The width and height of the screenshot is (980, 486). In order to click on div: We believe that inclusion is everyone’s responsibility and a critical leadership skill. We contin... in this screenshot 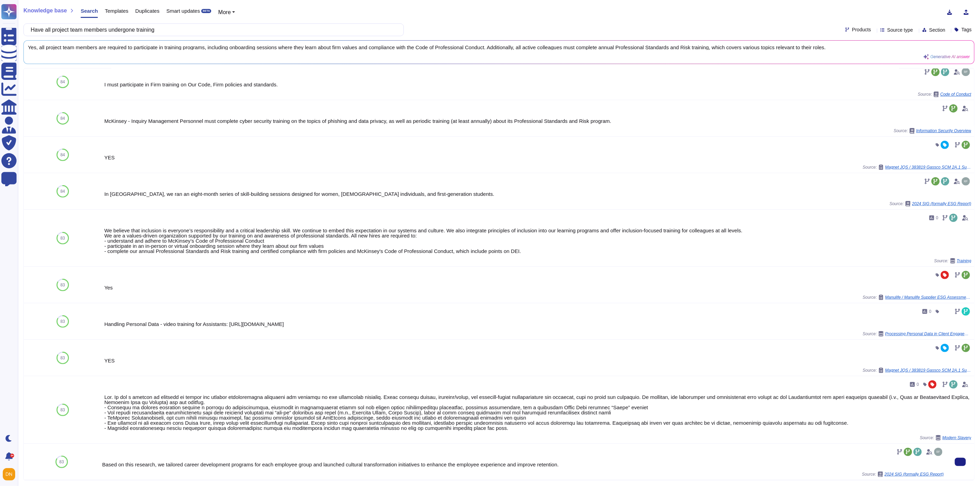, I will do `click(538, 240)`.